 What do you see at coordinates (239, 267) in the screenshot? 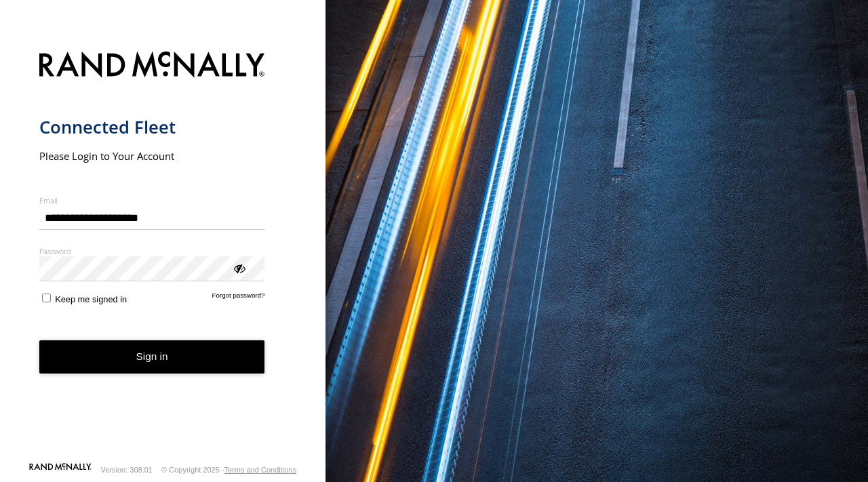
I see `div: ViewPassword` at bounding box center [239, 267].